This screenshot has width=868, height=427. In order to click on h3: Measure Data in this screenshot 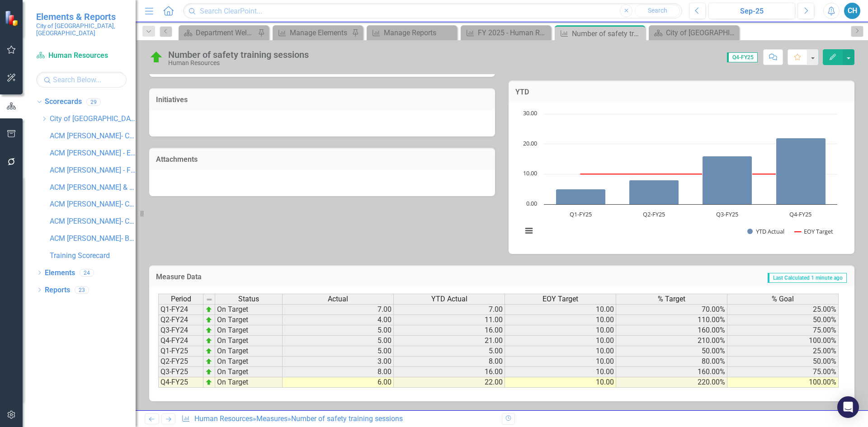, I will do `click(281, 277)`.